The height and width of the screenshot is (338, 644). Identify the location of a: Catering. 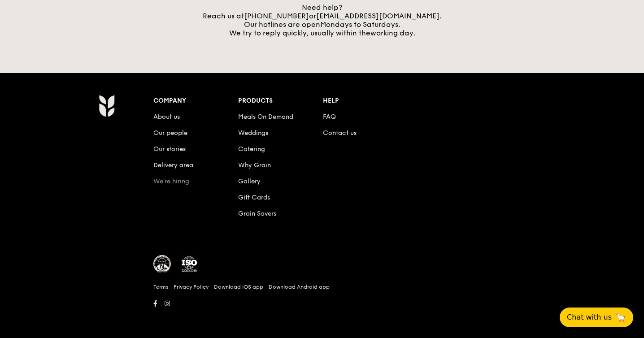
(251, 149).